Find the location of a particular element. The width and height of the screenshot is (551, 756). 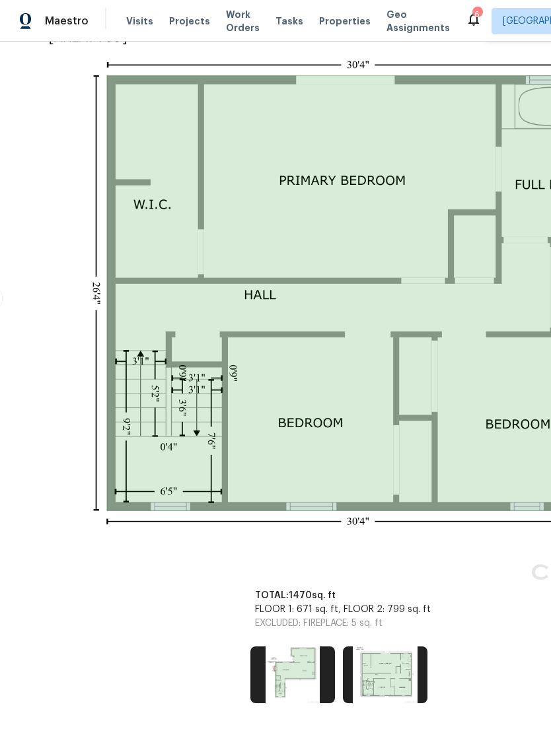

p: TOTAL: 1470 sq. ft is located at coordinates (343, 596).